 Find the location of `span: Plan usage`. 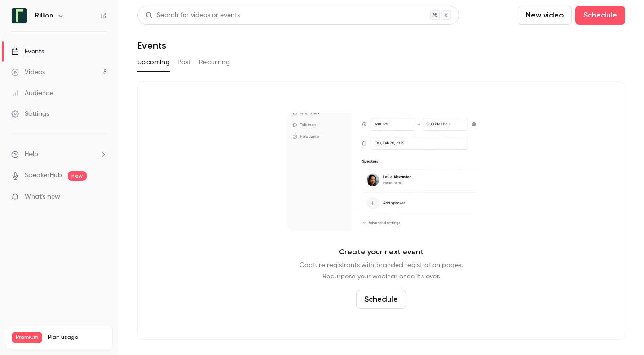

span: Plan usage is located at coordinates (77, 338).